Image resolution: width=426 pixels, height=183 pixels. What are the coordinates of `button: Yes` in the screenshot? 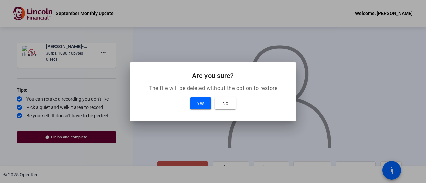 It's located at (201, 103).